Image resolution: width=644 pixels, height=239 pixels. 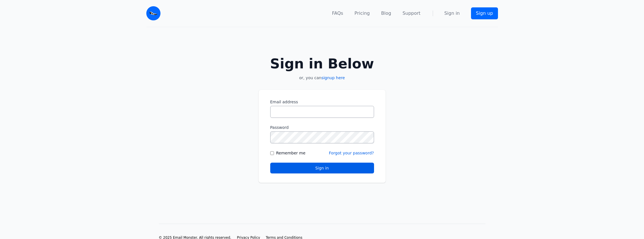 I want to click on a: Forgot your password?, so click(x=352, y=153).